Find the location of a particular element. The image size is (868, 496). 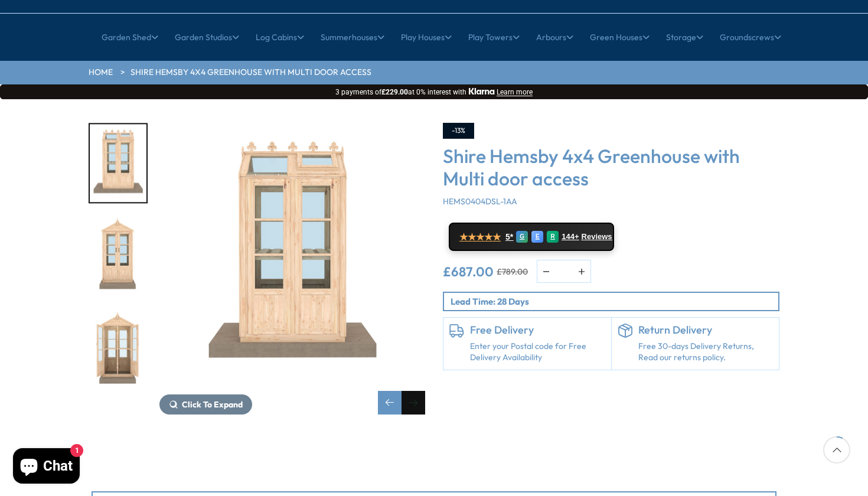

div: 3 / 7 is located at coordinates (118, 256).